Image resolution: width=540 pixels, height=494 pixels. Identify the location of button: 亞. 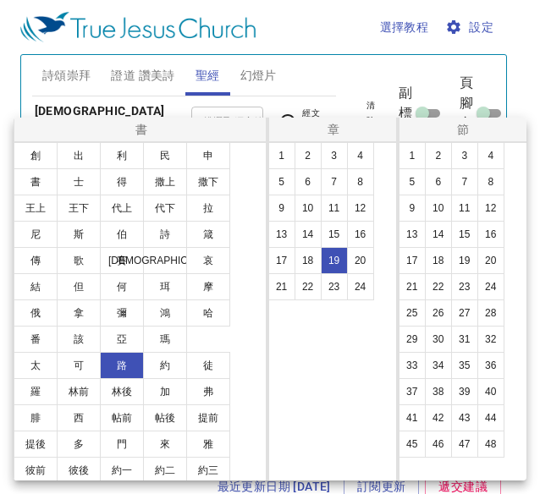
(122, 339).